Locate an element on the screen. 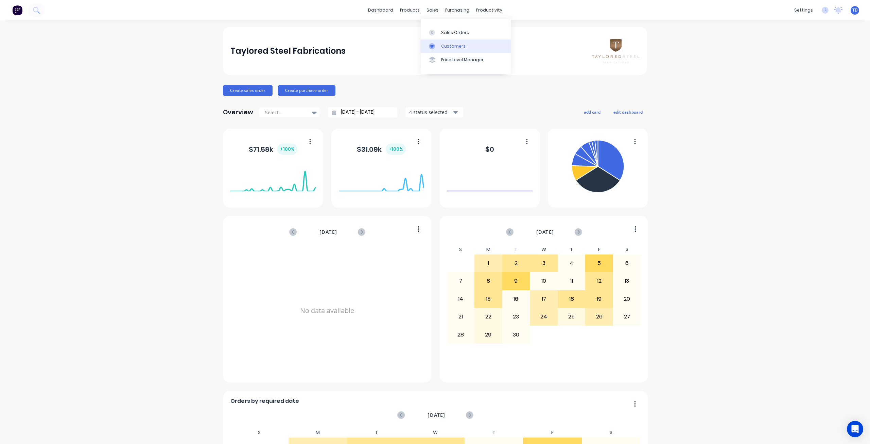 The image size is (870, 444). div: 5 is located at coordinates (599, 263).